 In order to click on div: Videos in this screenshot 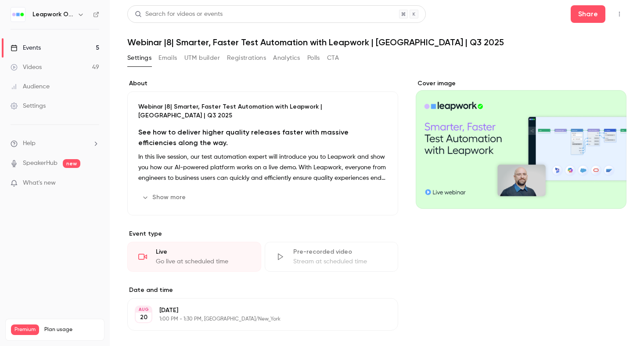, I will do `click(26, 67)`.